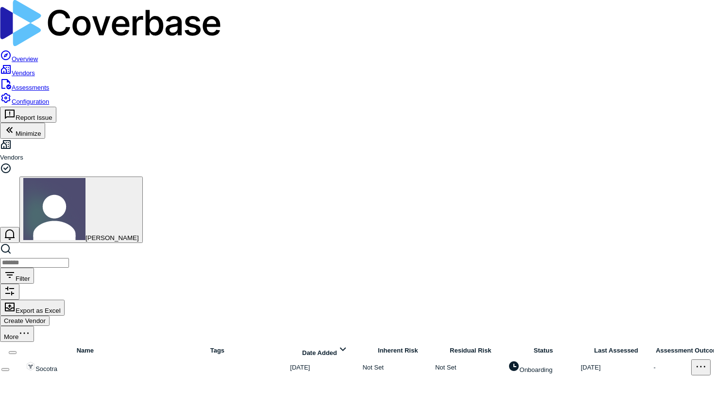  I want to click on div: Date Added, so click(325, 351).